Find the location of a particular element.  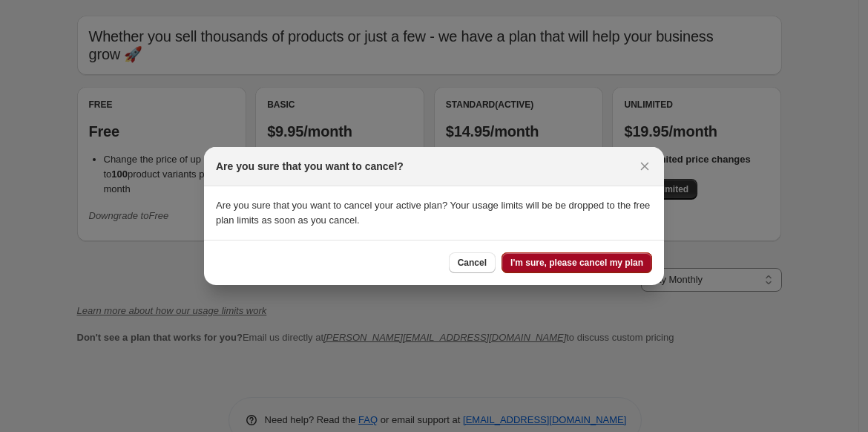

button: I'm sure, please cancel my plan is located at coordinates (576, 263).